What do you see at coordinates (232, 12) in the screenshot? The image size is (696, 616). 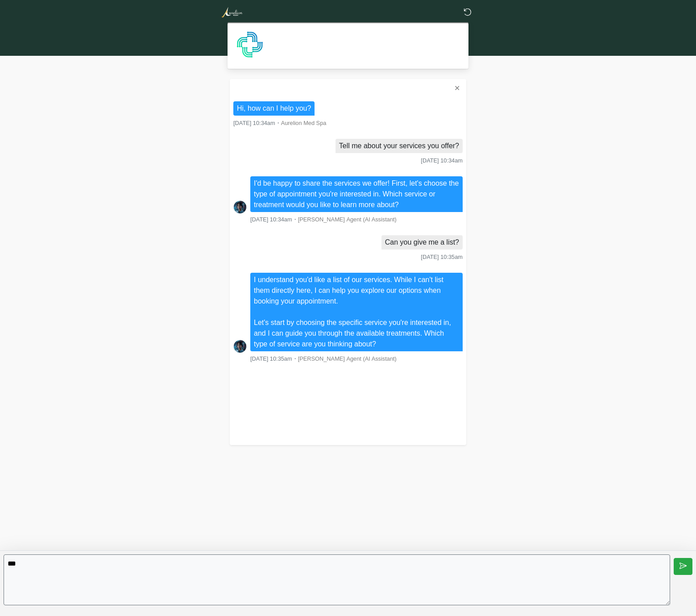 I see `img: Aurelion Med Spa Logo` at bounding box center [232, 12].